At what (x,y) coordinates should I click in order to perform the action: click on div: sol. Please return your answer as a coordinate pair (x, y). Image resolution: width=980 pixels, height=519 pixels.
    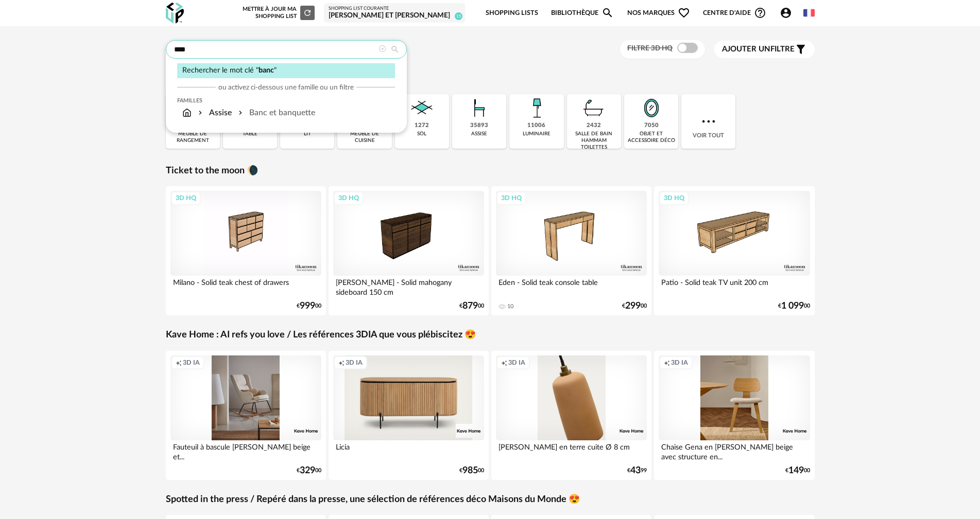
    Looking at the image, I should click on (422, 134).